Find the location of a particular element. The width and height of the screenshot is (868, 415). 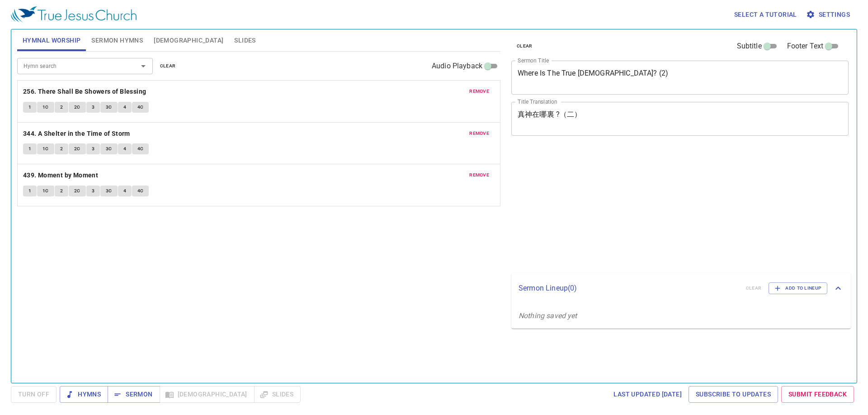

a: Subscribe to Updates is located at coordinates (733, 394).